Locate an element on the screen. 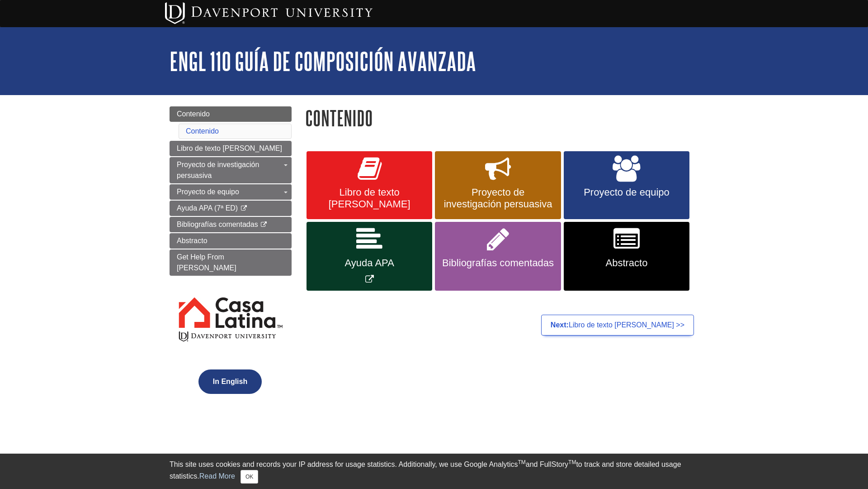 This screenshot has width=868, height=489. div: Guide Page Menu is located at coordinates (231, 258).